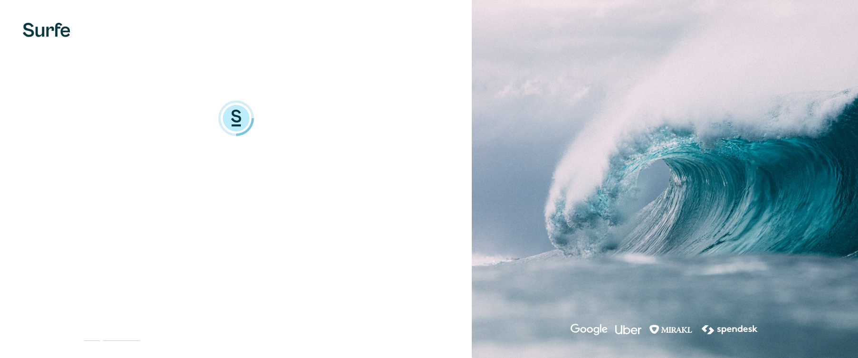 Image resolution: width=858 pixels, height=358 pixels. Describe the element at coordinates (92, 338) in the screenshot. I see `a: Terms` at that location.